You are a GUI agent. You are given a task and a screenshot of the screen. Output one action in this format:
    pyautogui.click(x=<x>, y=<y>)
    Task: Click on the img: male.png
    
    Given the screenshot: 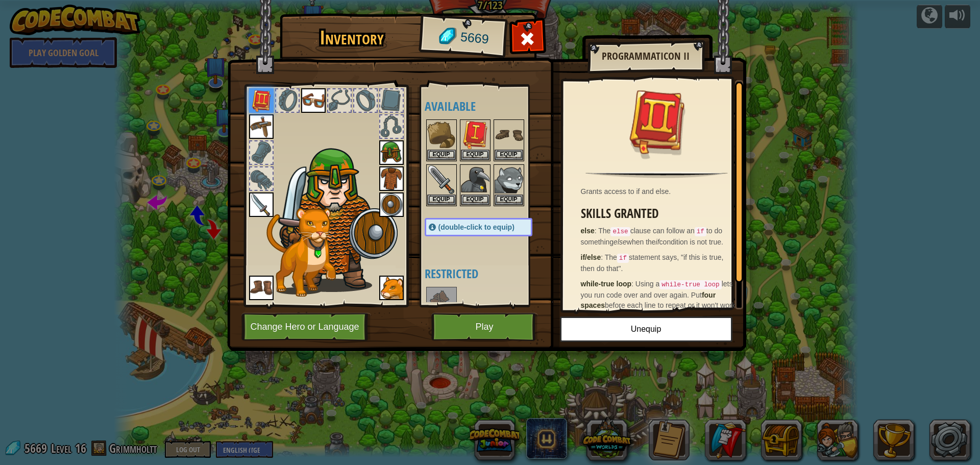 What is the action you would take?
    pyautogui.click(x=337, y=218)
    